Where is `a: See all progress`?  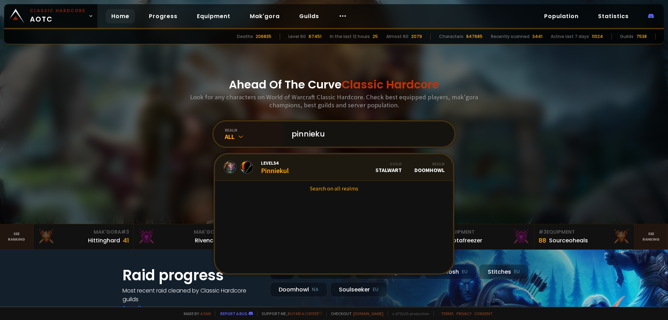
a: See all progress is located at coordinates (145, 308).